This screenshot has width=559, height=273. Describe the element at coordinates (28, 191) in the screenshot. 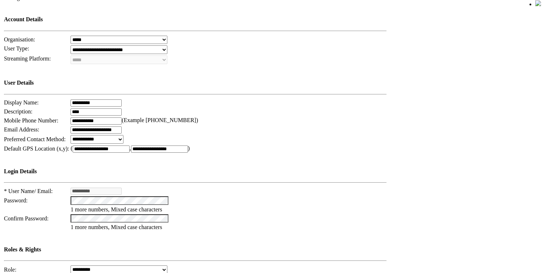

I see `span: * User Name/ Email:` at that location.